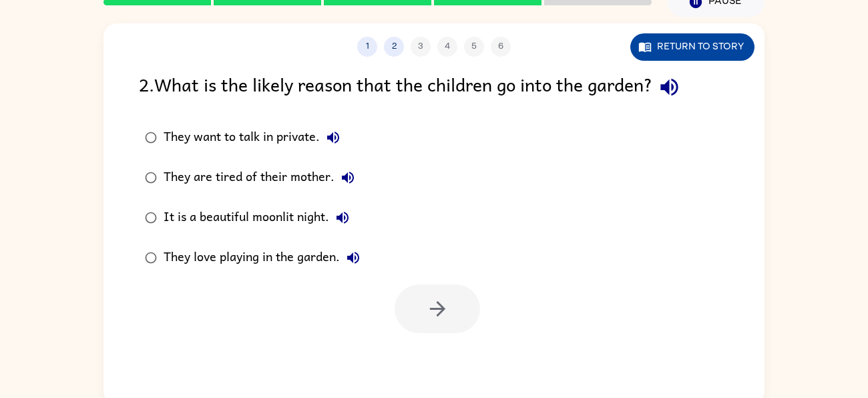 This screenshot has height=398, width=868. I want to click on button: It is a beautiful moonlit night., so click(342, 218).